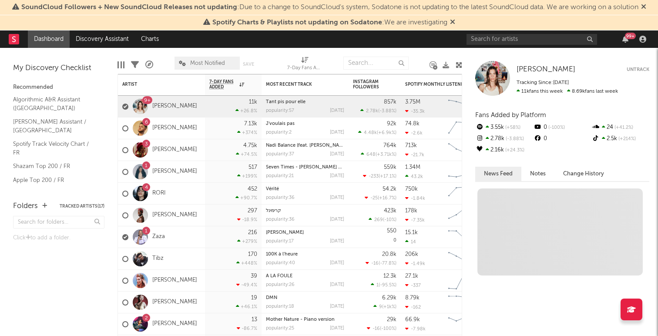 This screenshot has height=336, width=658. What do you see at coordinates (223, 84) in the screenshot?
I see `span: 7-Day Fans Added` at bounding box center [223, 84].